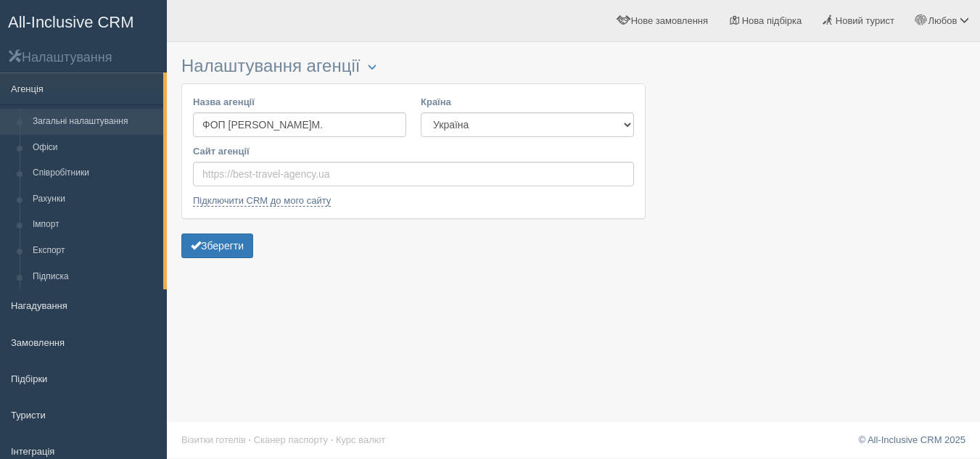 This screenshot has width=980, height=459. What do you see at coordinates (912, 439) in the screenshot?
I see `a: © All-Inclusive CRM 2025` at bounding box center [912, 439].